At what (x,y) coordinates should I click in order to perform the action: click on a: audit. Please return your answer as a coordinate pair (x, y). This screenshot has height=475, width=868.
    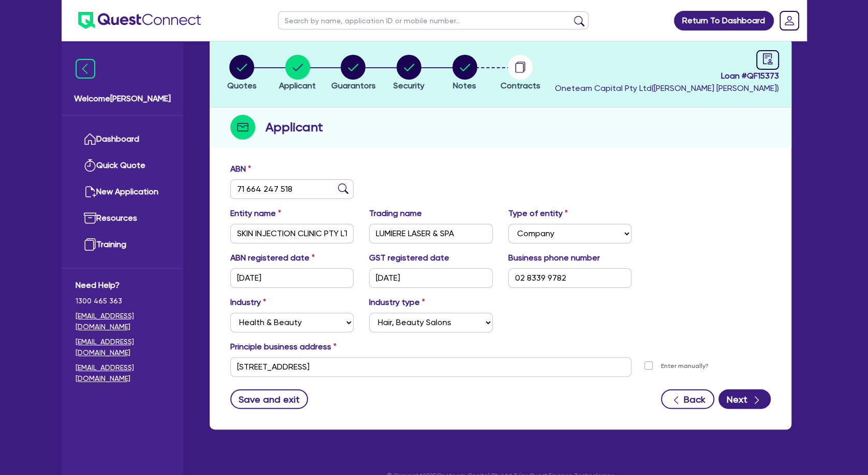
    Looking at the image, I should click on (768, 60).